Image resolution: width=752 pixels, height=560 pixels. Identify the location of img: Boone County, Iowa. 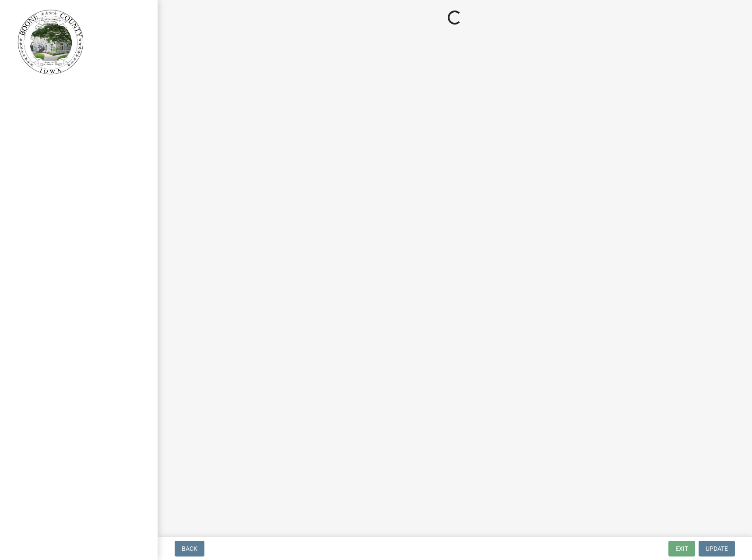
(51, 42).